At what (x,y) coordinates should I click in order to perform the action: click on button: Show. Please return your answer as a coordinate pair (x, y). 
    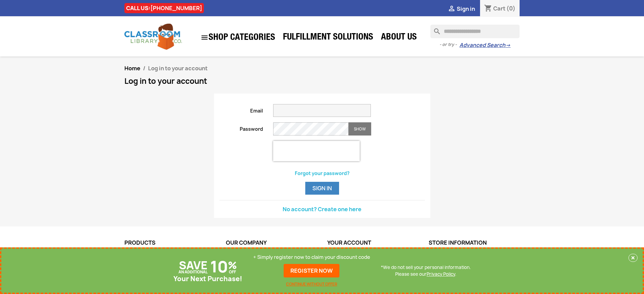
    Looking at the image, I should click on (360, 129).